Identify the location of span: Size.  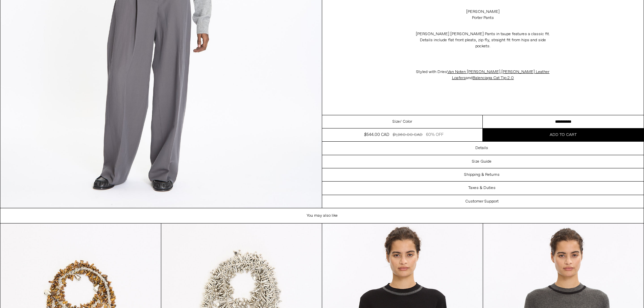
(396, 122).